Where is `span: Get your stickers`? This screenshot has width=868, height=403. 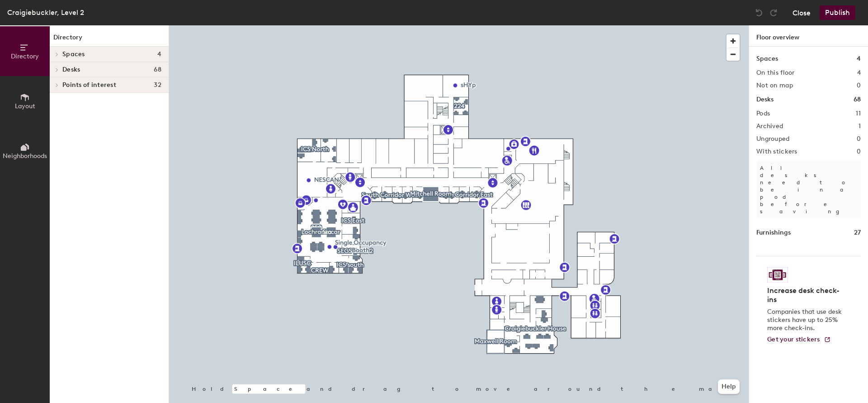 span: Get your stickers is located at coordinates (793, 339).